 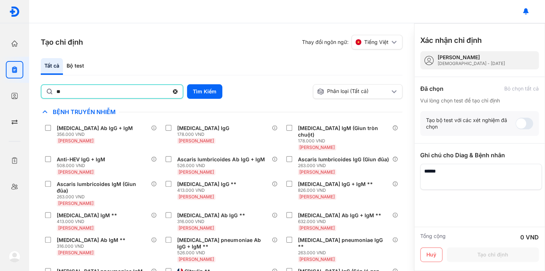 I want to click on div: Ascaris lumbricoides Ab IgG + IgM, so click(x=221, y=160).